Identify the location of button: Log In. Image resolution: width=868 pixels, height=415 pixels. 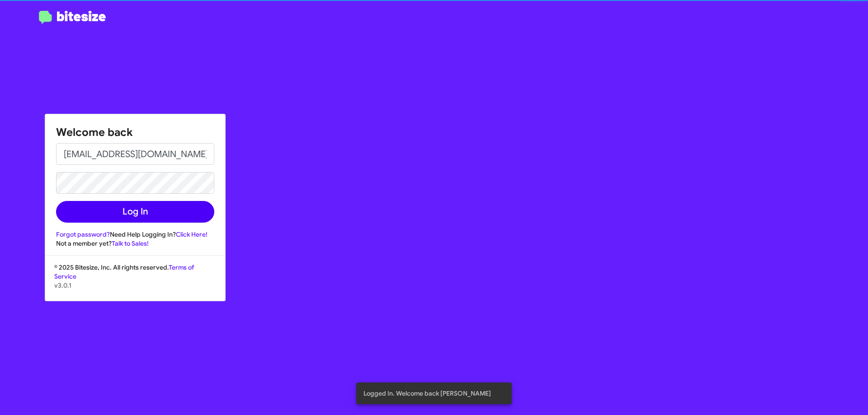
(135, 212).